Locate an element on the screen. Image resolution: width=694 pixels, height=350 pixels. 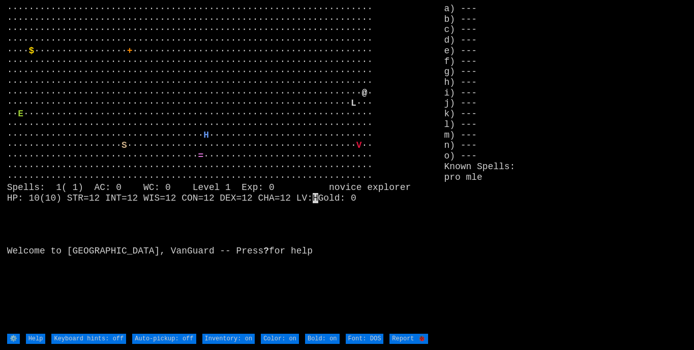
font: L is located at coordinates (354, 103).